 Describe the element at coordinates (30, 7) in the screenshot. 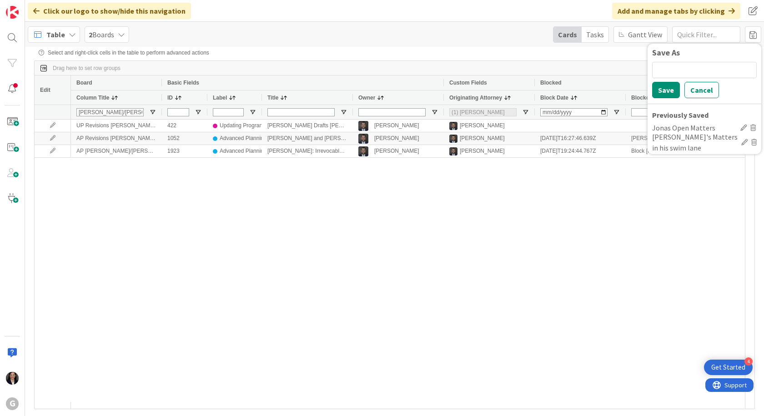

I see `span: Support` at that location.